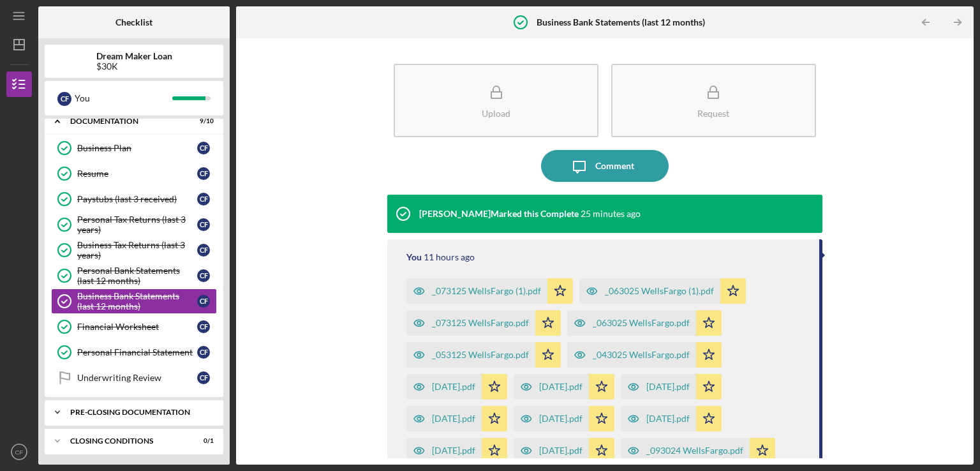 Image resolution: width=980 pixels, height=471 pixels. What do you see at coordinates (134, 327) in the screenshot?
I see `a: Financial WorksheetCF` at bounding box center [134, 327].